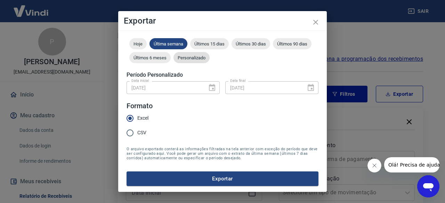 This screenshot has width=445, height=203. Describe the element at coordinates (150, 58) in the screenshot. I see `span: Últimos 6 meses` at that location.